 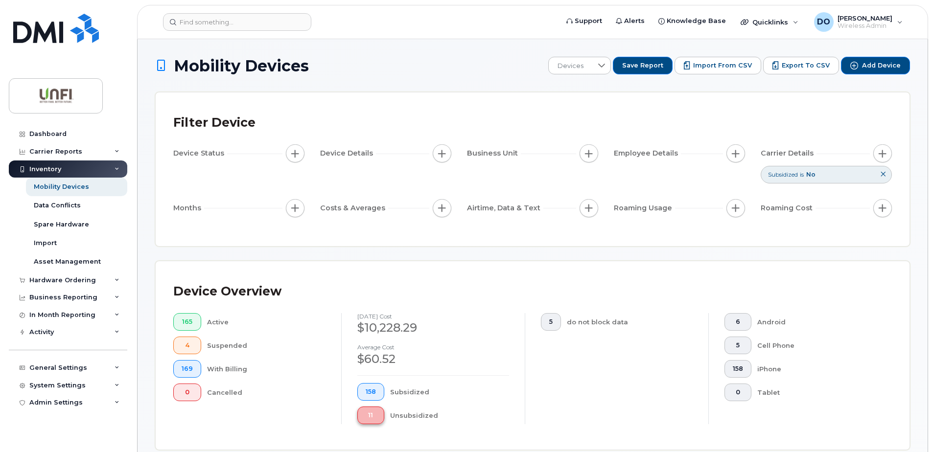 What do you see at coordinates (783, 174) in the screenshot?
I see `span: Subsidized` at bounding box center [783, 174].